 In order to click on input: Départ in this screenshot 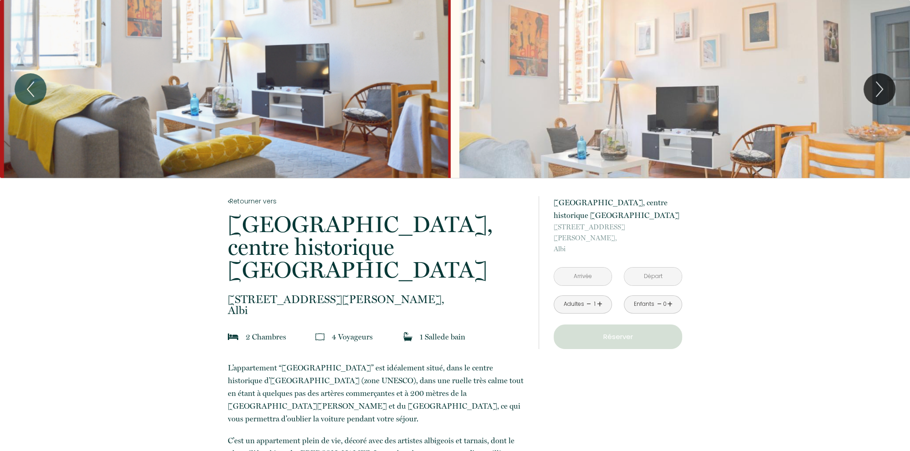, I will do `click(653, 276)`.